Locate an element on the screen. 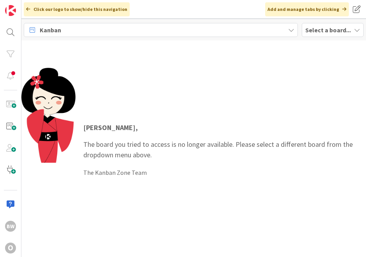 The height and width of the screenshot is (257, 366). img: Visit kanbanzone.com is located at coordinates (11, 11).